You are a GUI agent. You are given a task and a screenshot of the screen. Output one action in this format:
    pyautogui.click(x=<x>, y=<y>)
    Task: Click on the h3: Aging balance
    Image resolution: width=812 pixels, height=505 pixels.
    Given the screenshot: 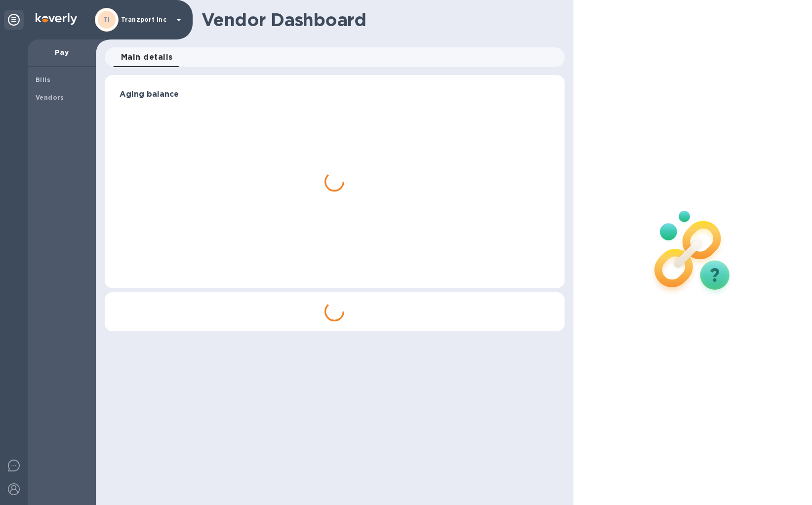 What is the action you would take?
    pyautogui.click(x=335, y=95)
    